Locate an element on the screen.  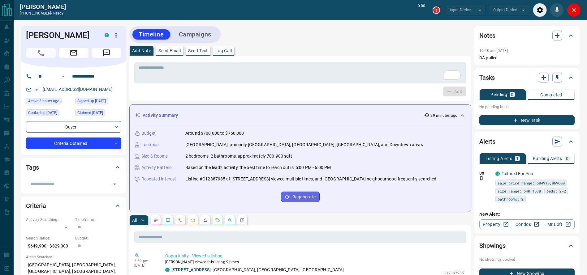
p: 29 minutes ago is located at coordinates (444, 116).